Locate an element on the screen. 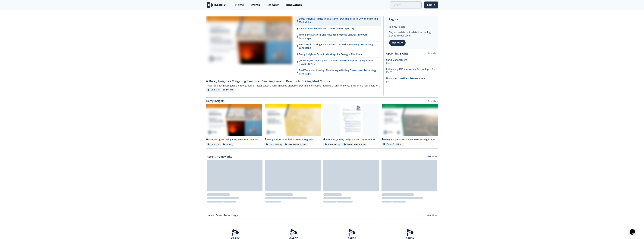 The width and height of the screenshot is (644, 239). div: Events is located at coordinates (255, 5).